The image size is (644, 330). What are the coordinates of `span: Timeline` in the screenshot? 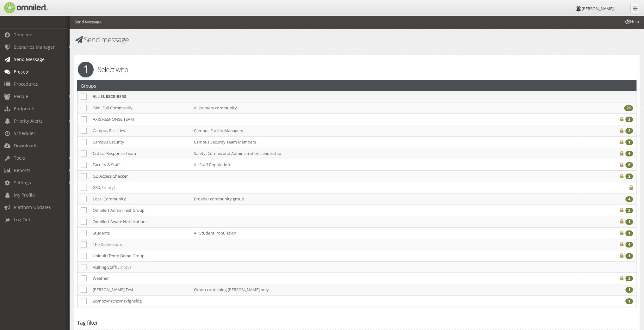 It's located at (23, 34).